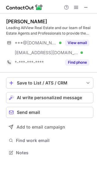 The image size is (97, 195). What do you see at coordinates (50, 153) in the screenshot?
I see `button: Notes` at bounding box center [50, 153].